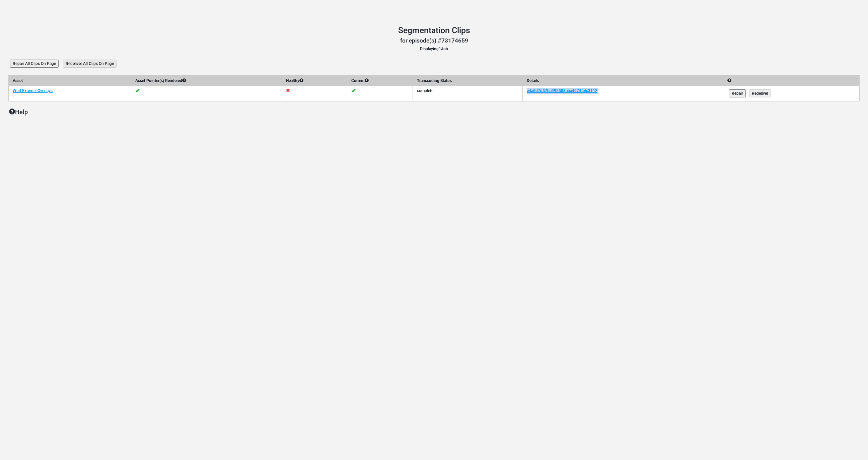 This screenshot has height=460, width=868. Describe the element at coordinates (206, 81) in the screenshot. I see `th: Asset Pointer(s) Rendered` at that location.